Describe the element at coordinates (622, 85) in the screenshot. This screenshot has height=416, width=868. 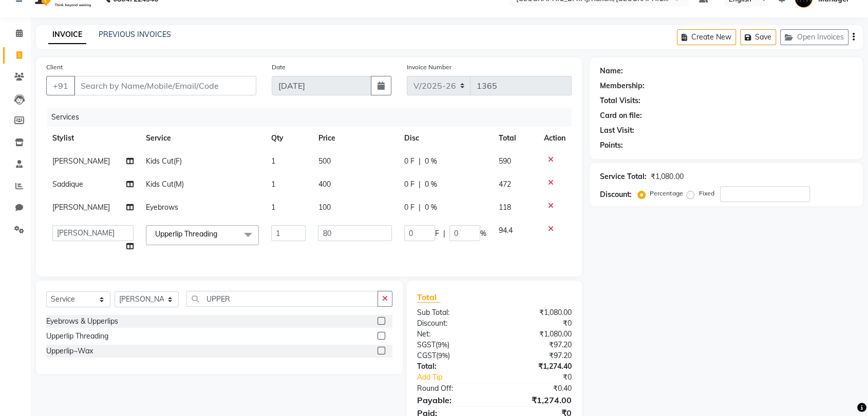
I see `div: Membership:` at that location.